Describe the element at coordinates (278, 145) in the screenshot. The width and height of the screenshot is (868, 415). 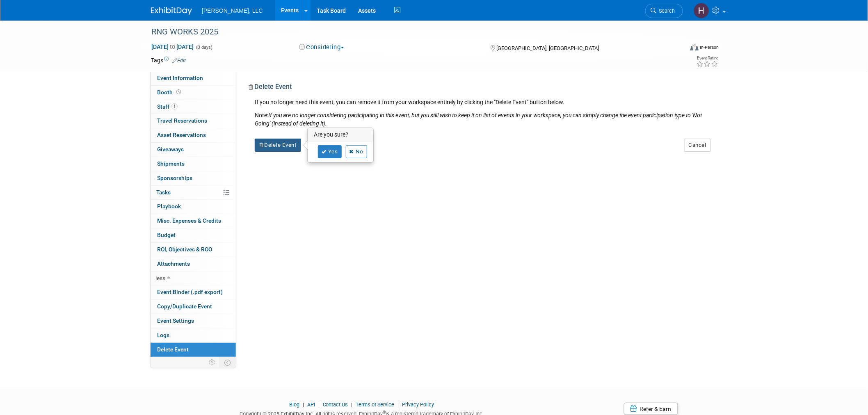
I see `button: Delete Event` at that location.